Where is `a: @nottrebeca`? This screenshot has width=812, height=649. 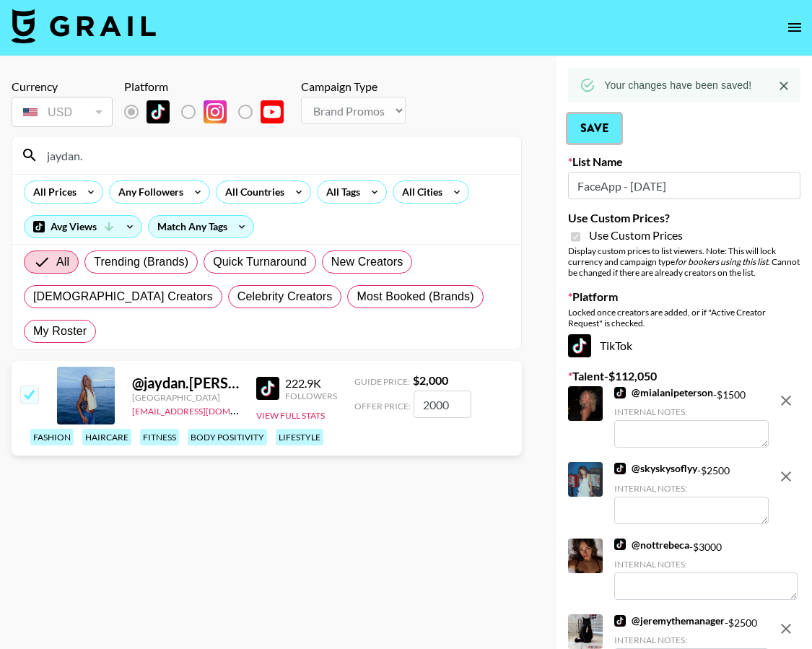
a: @nottrebeca is located at coordinates (652, 545).